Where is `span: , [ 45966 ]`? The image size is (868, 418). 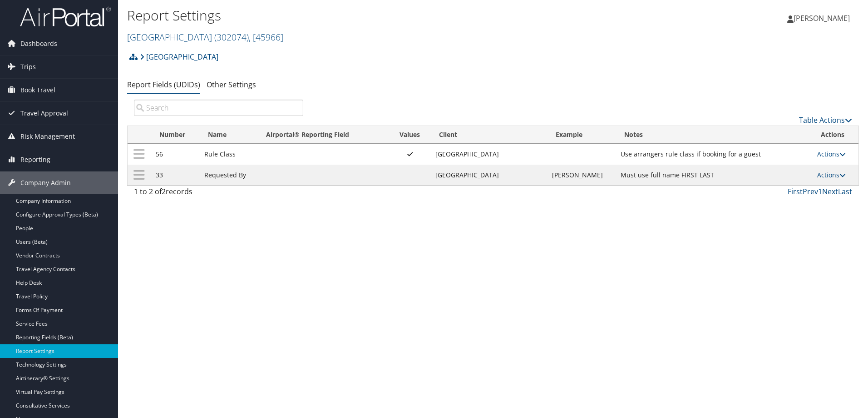 span: , [ 45966 ] is located at coordinates (266, 37).